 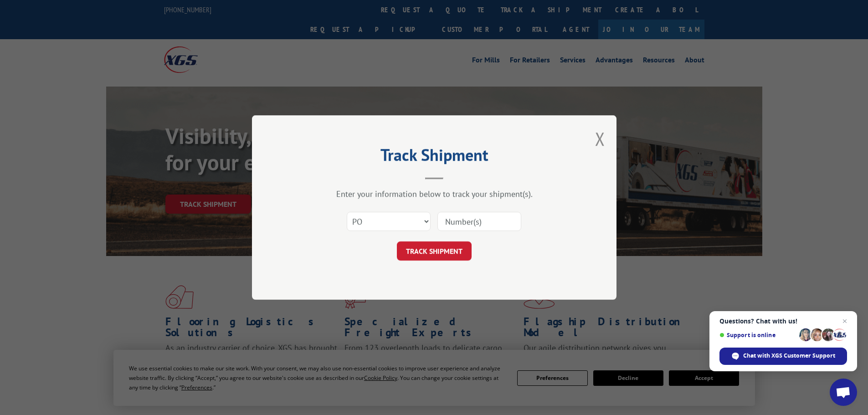 I want to click on h2: Track Shipment, so click(x=434, y=157).